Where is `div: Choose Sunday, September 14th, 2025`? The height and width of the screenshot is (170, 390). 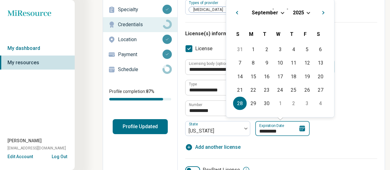
div: Choose Sunday, September 14th, 2025 is located at coordinates (240, 76).